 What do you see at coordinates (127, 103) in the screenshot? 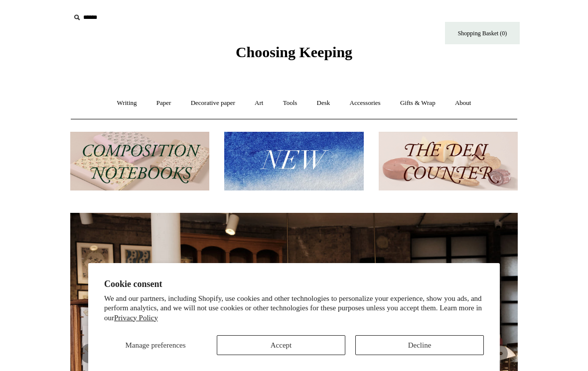
I see `a: Writing` at bounding box center [127, 103].